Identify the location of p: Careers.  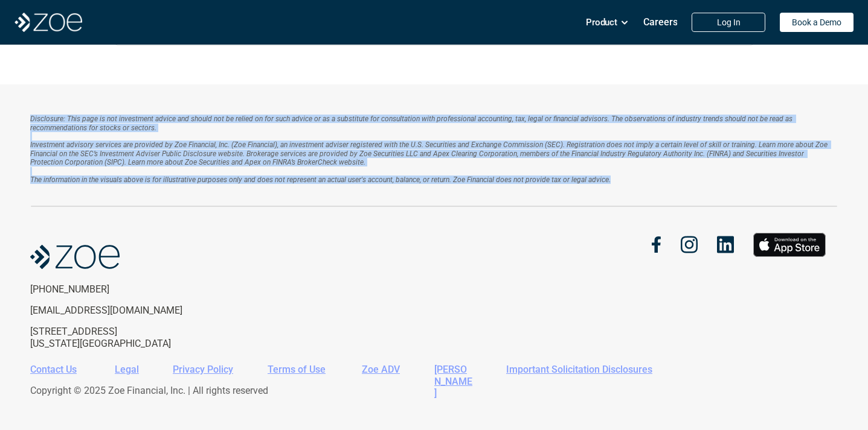
(660, 22).